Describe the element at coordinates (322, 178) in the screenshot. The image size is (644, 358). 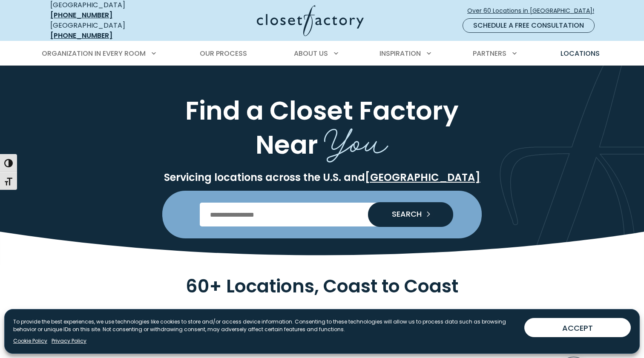
I see `p: Servicing locations across the U.S. and` at that location.